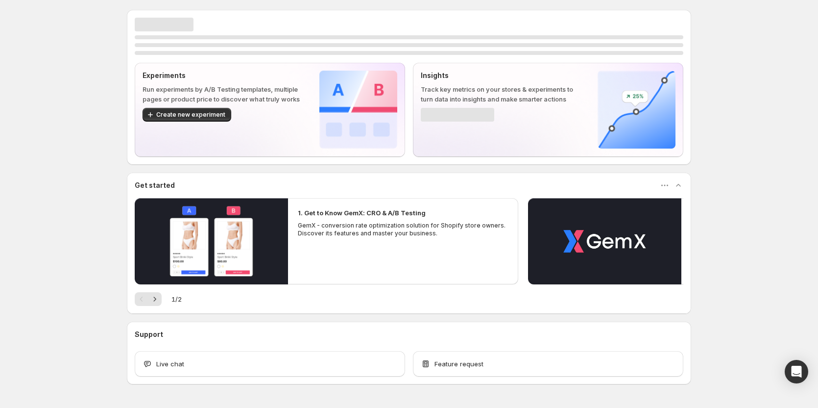 The image size is (818, 408). What do you see at coordinates (155, 299) in the screenshot?
I see `button: Next` at bounding box center [155, 299].